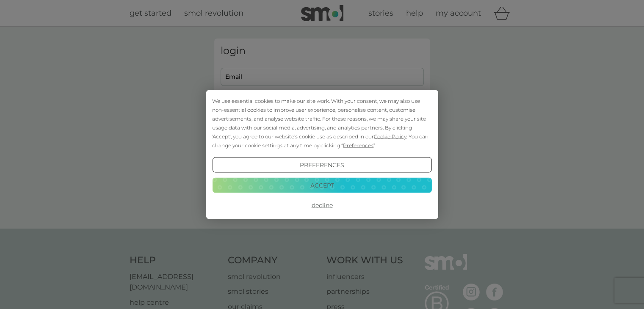 The image size is (644, 309). What do you see at coordinates (322, 165) in the screenshot?
I see `button: Preferences` at bounding box center [322, 165].